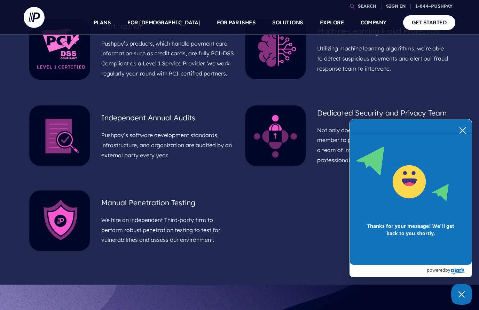 Image resolution: width=479 pixels, height=310 pixels. What do you see at coordinates (411, 198) in the screenshot?
I see `div: olark chatbox` at bounding box center [411, 198].